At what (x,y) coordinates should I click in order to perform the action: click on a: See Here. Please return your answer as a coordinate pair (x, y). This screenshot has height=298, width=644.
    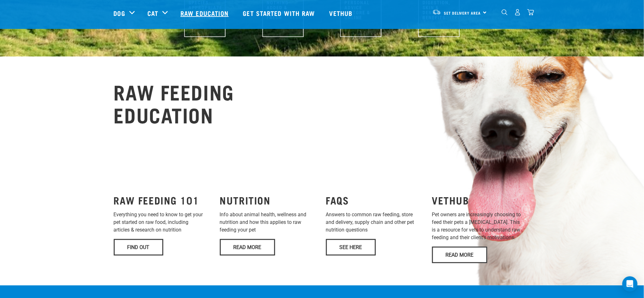
    Looking at the image, I should click on (351, 247).